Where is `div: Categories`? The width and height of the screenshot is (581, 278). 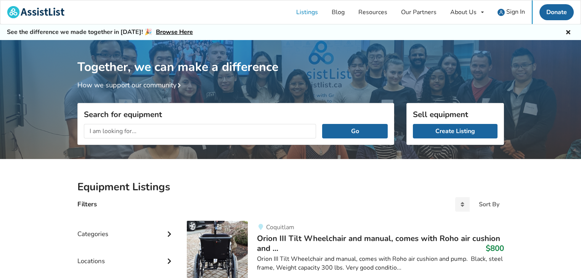 div: Categories is located at coordinates (126, 228).